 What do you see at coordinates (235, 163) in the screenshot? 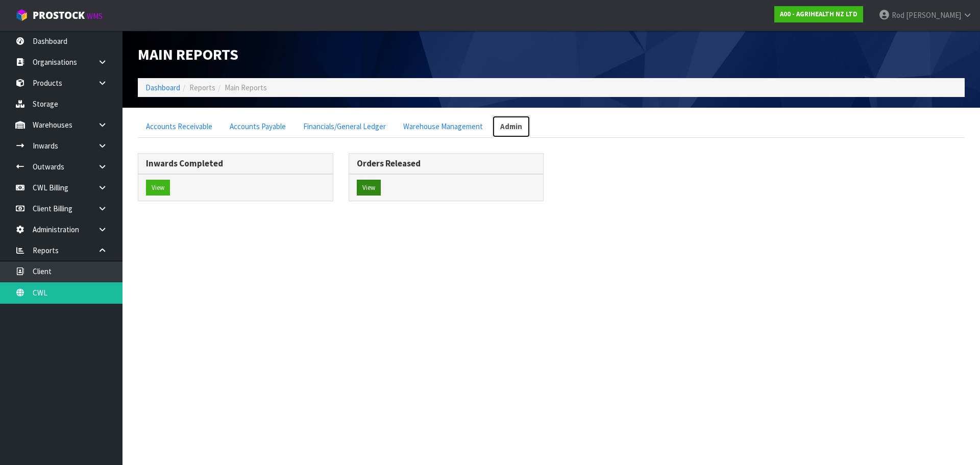
I see `h3: Inwards Completed` at bounding box center [235, 163].